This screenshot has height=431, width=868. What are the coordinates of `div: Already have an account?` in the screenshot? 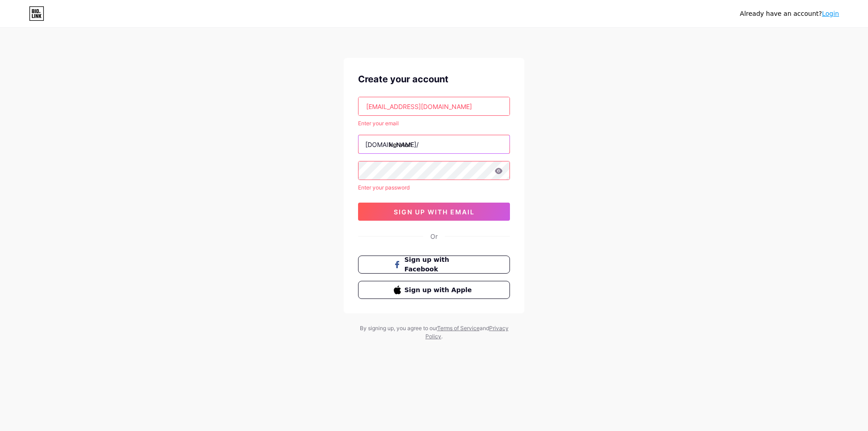 It's located at (790, 14).